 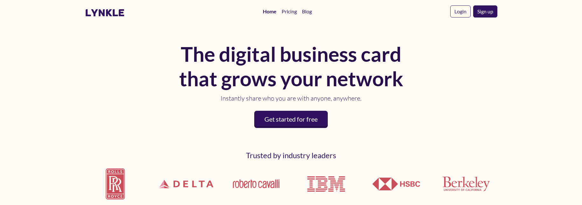 I want to click on a: Pricing, so click(x=289, y=11).